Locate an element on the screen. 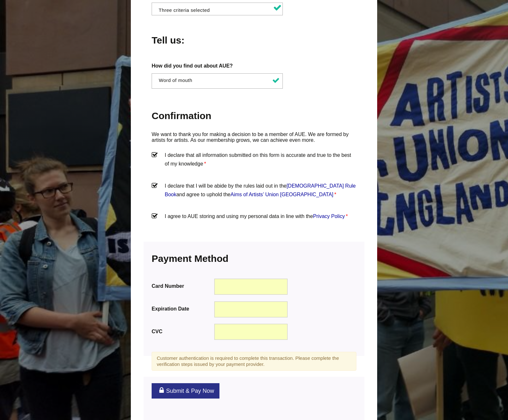  label: I declare that all information submitted on this form is accurate and true to the best of my know... is located at coordinates (254, 160).